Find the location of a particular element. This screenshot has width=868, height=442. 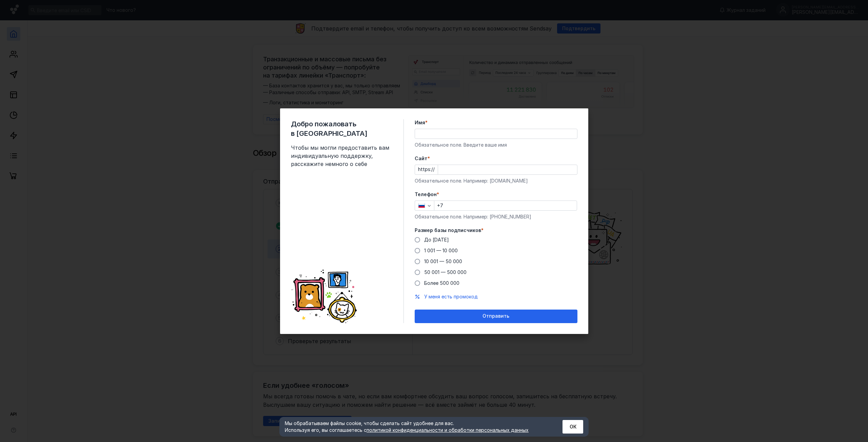

button: У меня есть промокод is located at coordinates (451, 297).